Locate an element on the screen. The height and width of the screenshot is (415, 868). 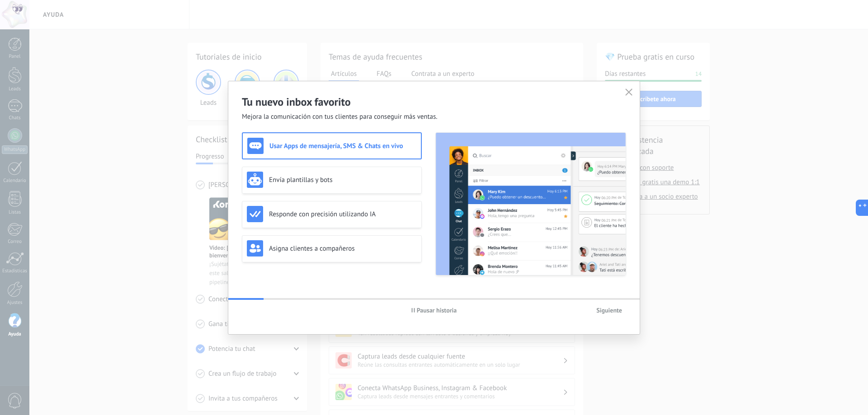
button: Siguiente is located at coordinates (609, 310).